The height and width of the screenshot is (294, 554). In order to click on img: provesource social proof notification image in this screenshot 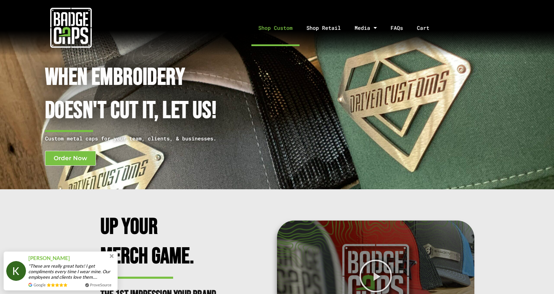, I will do `click(16, 271)`.